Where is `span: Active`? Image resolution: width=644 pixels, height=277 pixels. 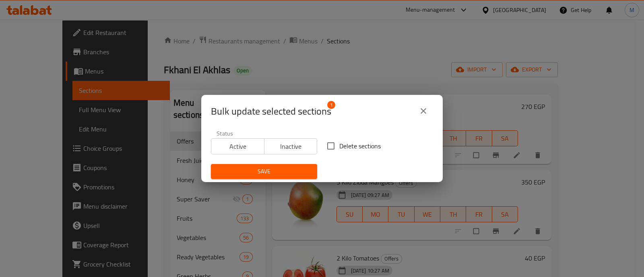
span: Active is located at coordinates (238, 146).